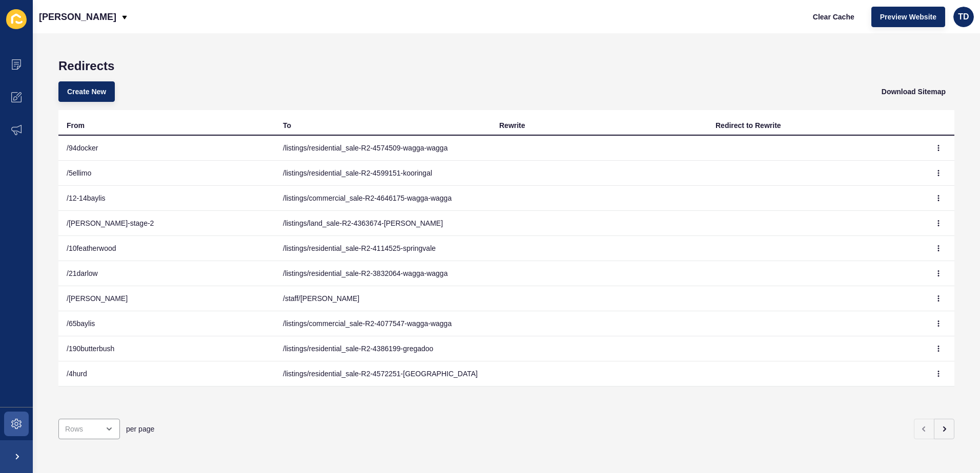 The image size is (980, 473). I want to click on td: /listings/residential_sale-R2-4386199-gregadoo, so click(383, 349).